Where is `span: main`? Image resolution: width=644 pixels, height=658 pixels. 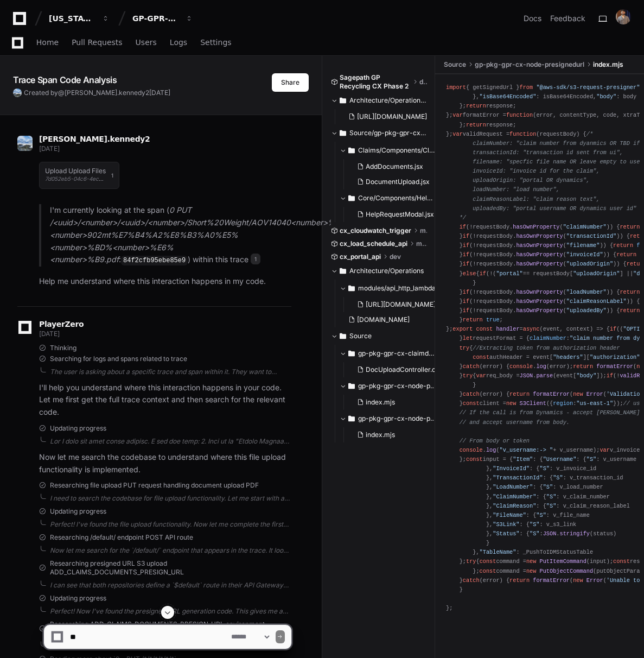
span: main is located at coordinates (424, 230).